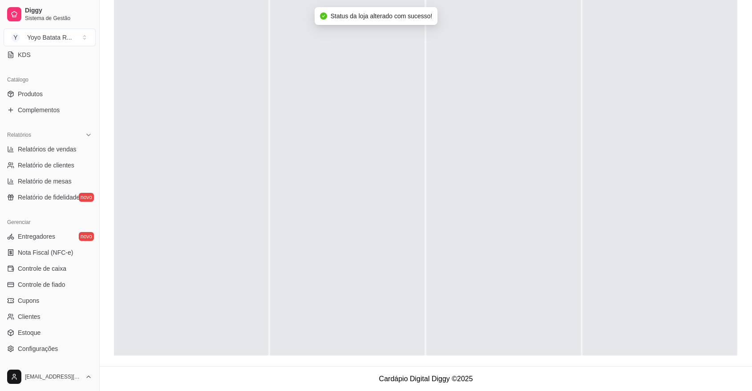  Describe the element at coordinates (45, 252) in the screenshot. I see `span: Nota Fiscal (NFC-e)` at that location.